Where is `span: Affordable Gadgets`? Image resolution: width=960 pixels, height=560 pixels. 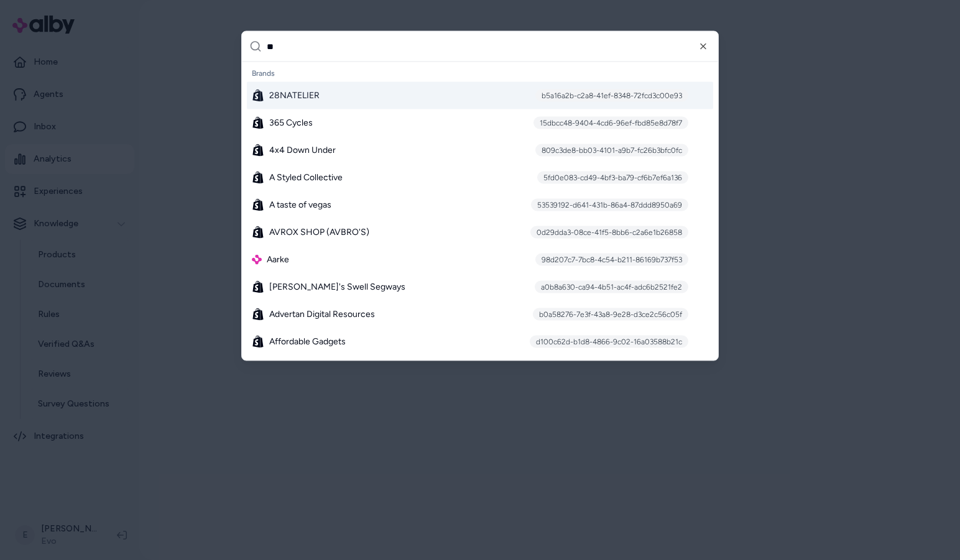 span: Affordable Gadgets is located at coordinates (307, 341).